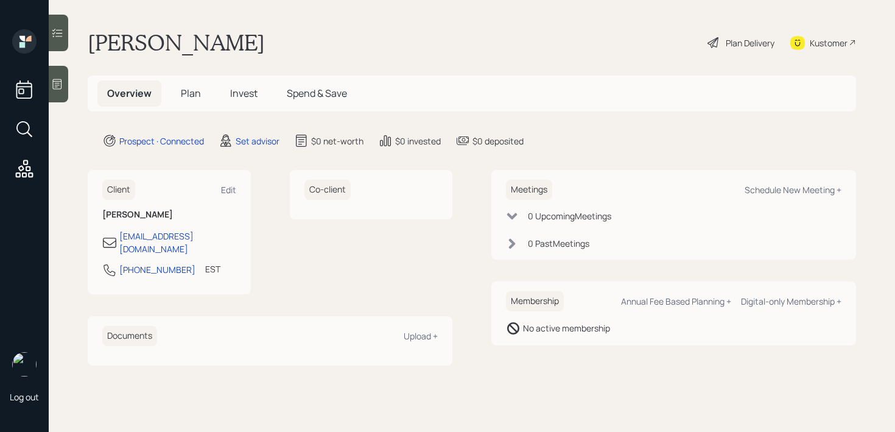 Image resolution: width=895 pixels, height=432 pixels. What do you see at coordinates (529, 189) in the screenshot?
I see `h6: Meetings` at bounding box center [529, 189].